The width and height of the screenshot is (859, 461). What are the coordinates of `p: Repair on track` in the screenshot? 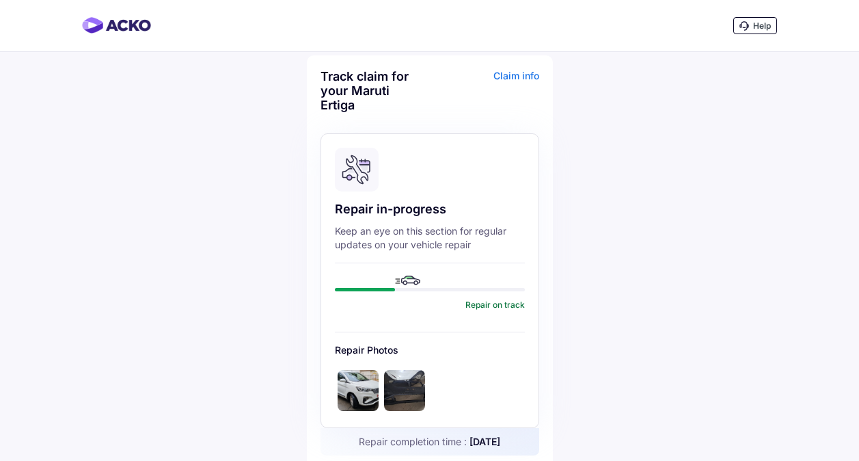 It's located at (495, 304).